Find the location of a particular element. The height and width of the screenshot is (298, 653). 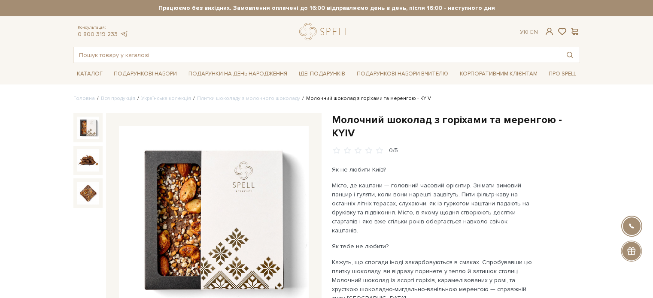

div: Ук is located at coordinates (529, 32).